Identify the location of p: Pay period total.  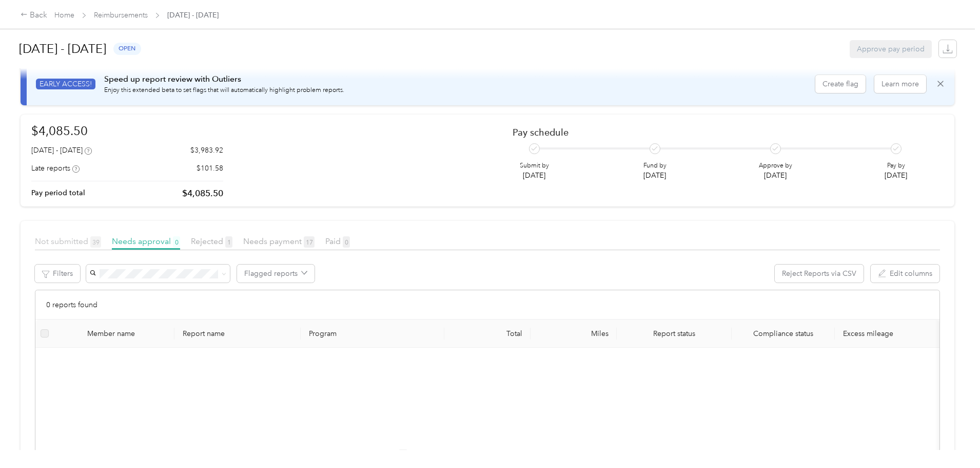
(58, 193).